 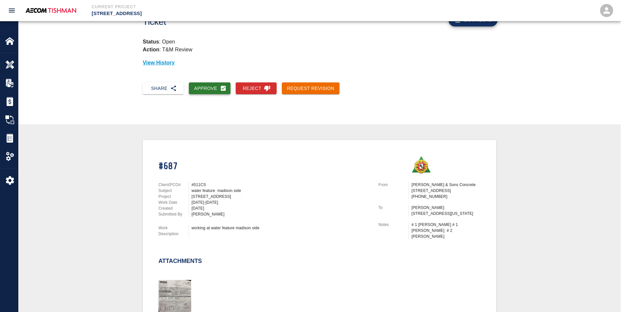 I want to click on strong: Action, so click(x=151, y=49).